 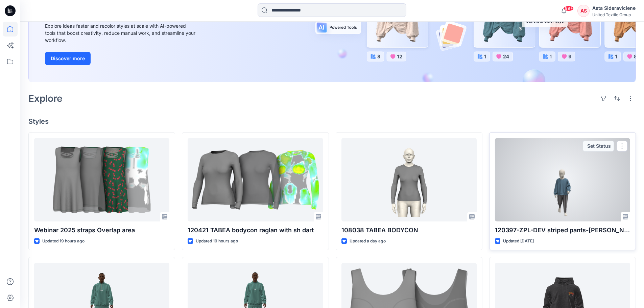 What do you see at coordinates (68, 58) in the screenshot?
I see `button: Discover more` at bounding box center [68, 58].